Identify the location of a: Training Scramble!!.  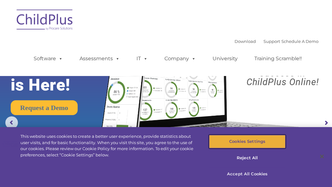
(278, 59).